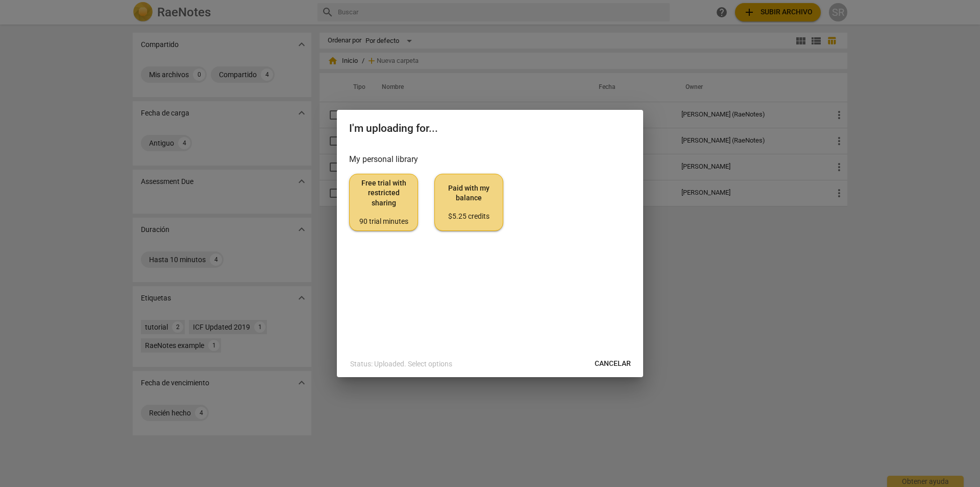  Describe the element at coordinates (613, 364) in the screenshot. I see `button: Cancelar` at that location.